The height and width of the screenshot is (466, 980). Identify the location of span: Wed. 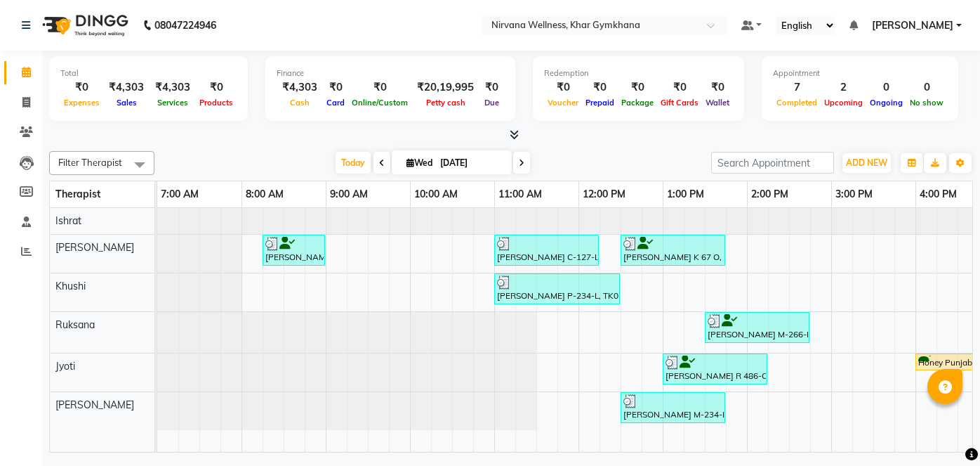
(419, 162).